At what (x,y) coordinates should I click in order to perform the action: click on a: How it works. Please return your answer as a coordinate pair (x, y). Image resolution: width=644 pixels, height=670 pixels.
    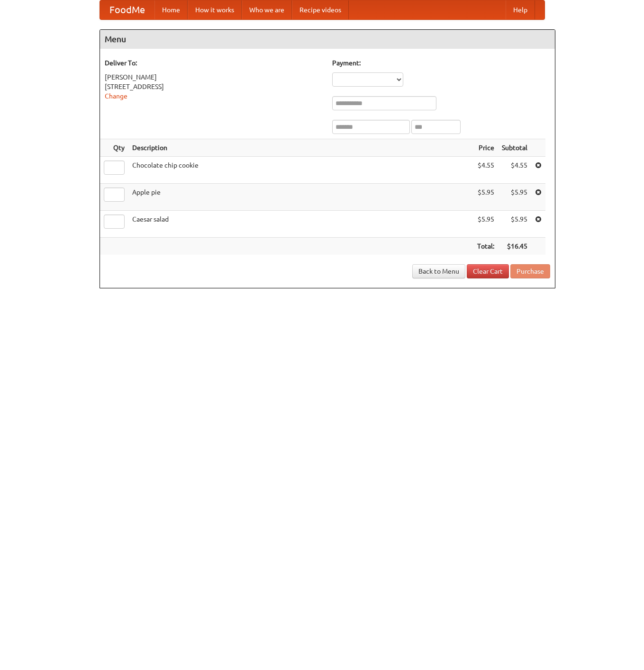
    Looking at the image, I should click on (214, 10).